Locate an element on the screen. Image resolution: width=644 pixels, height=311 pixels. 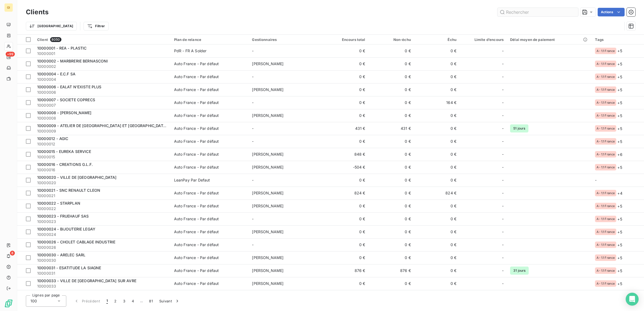
span: + 6 is located at coordinates (620, 154).